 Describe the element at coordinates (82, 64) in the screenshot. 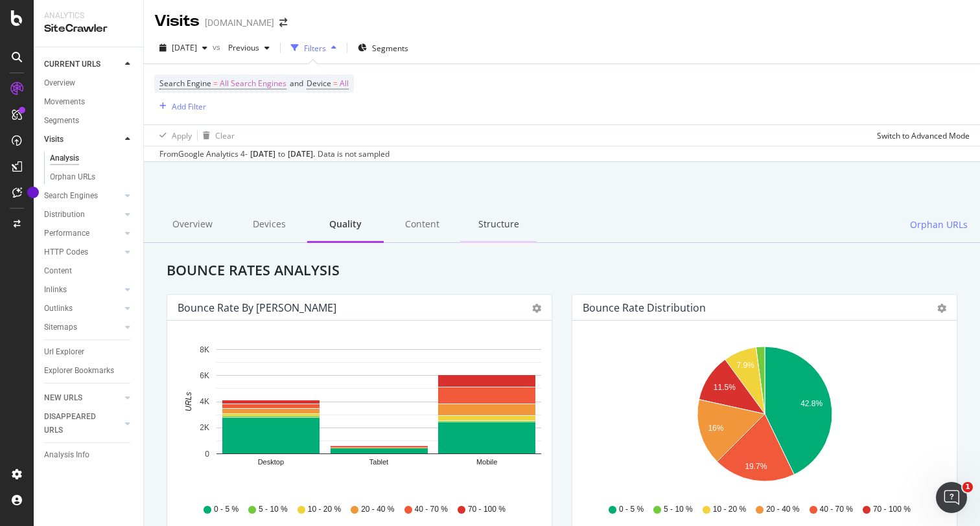

I see `a: CURRENT URLS` at that location.